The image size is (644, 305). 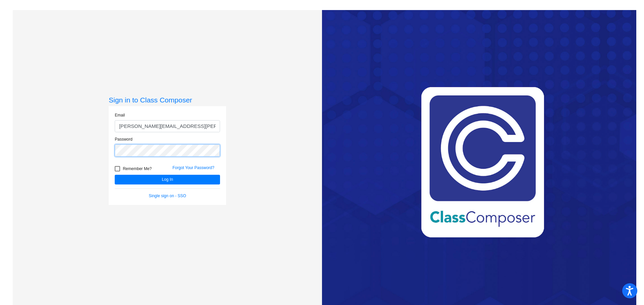 I want to click on a: Forgot Your Password?, so click(x=193, y=168).